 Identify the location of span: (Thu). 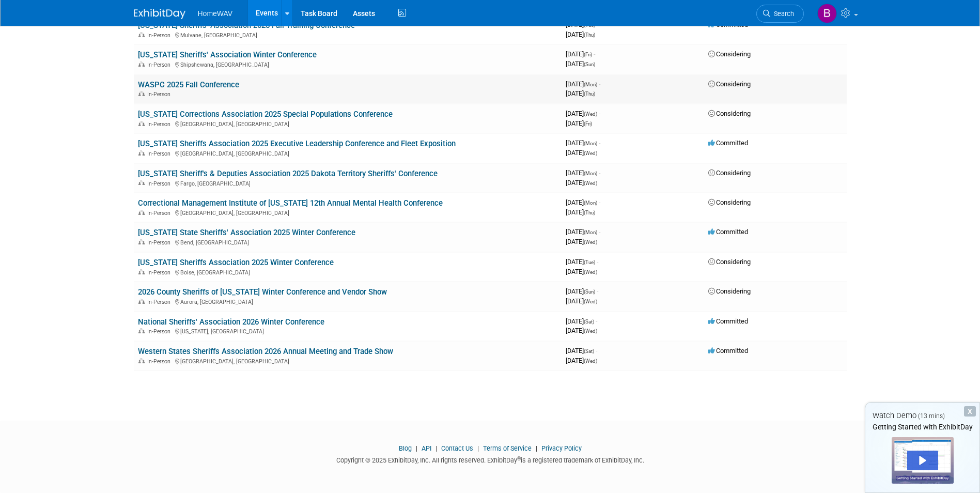
(590, 212).